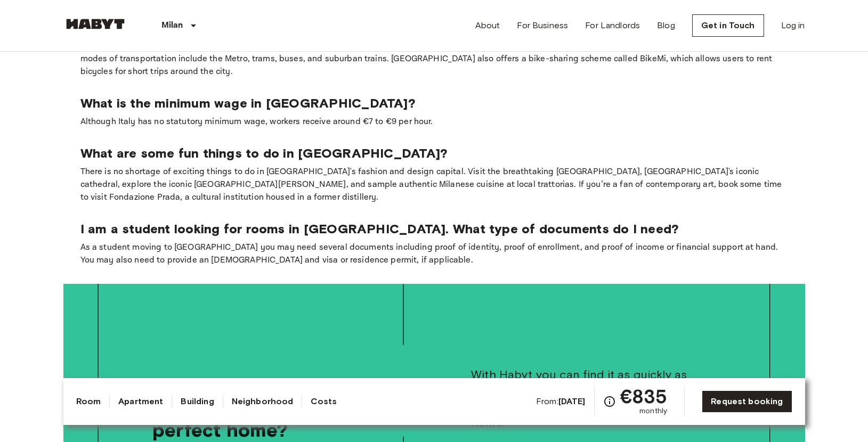 The width and height of the screenshot is (868, 442). Describe the element at coordinates (653, 411) in the screenshot. I see `span: monthly` at that location.